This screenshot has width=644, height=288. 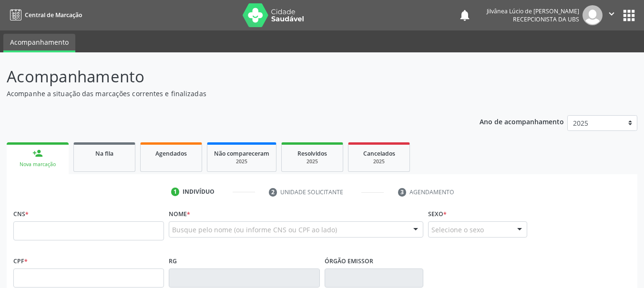 I want to click on p: Acompanhe a situação das marcações correntes e finalizadas, so click(x=227, y=93).